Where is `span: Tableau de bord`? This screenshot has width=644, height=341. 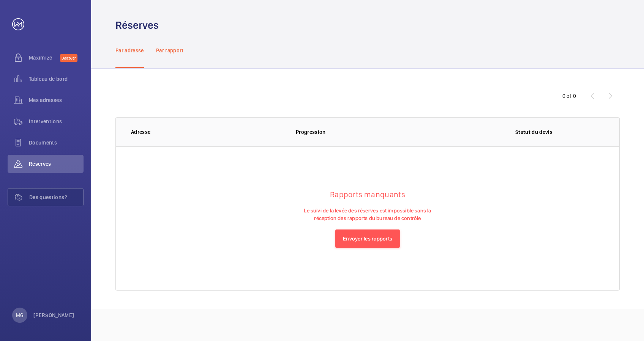 span: Tableau de bord is located at coordinates (56, 79).